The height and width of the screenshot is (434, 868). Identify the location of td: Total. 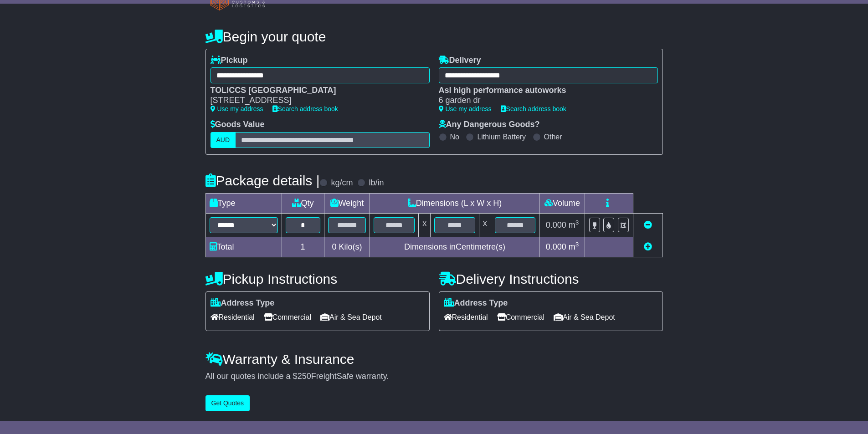
(243, 247).